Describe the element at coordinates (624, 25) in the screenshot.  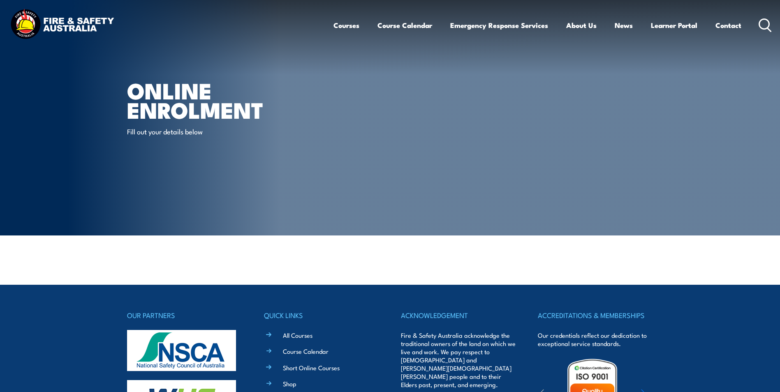
I see `a: News` at that location.